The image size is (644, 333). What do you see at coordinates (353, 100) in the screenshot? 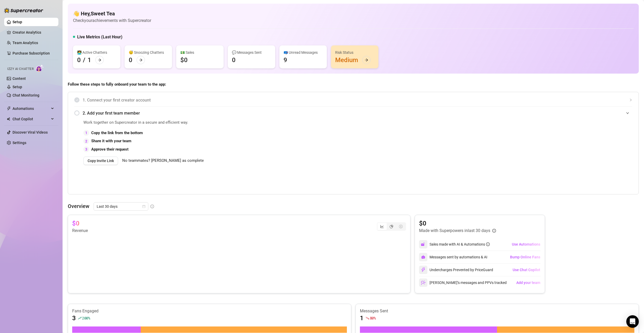
I see `div: 1. Connect your first creator account` at bounding box center [353, 100].